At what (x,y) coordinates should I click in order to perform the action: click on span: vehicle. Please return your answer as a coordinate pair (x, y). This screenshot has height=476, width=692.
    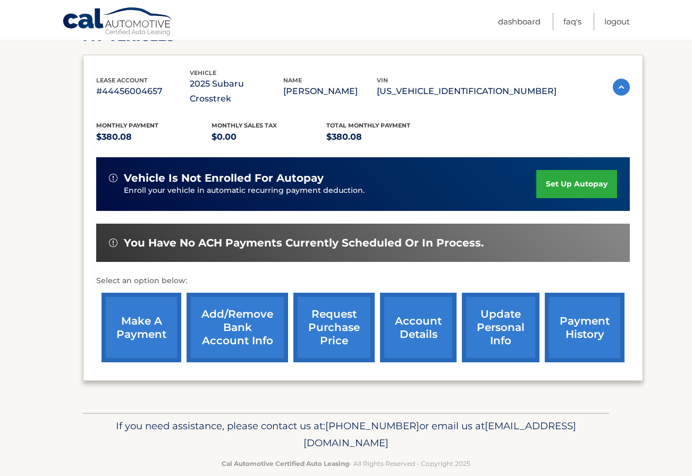
    Looking at the image, I should click on (203, 73).